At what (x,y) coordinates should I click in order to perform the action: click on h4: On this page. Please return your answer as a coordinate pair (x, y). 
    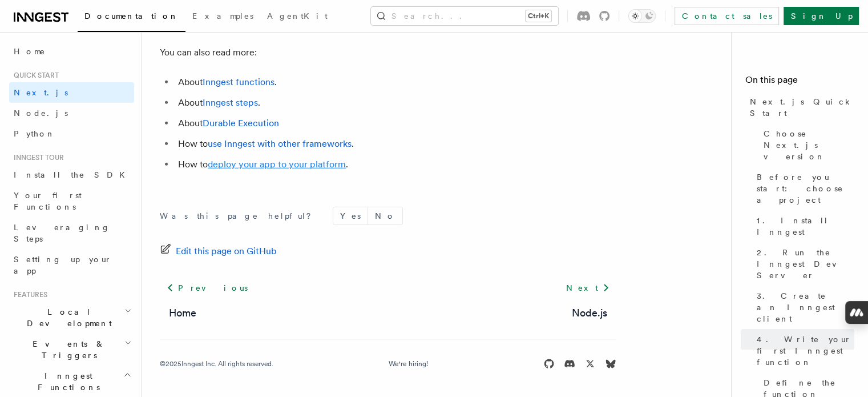
    Looking at the image, I should click on (800, 82).